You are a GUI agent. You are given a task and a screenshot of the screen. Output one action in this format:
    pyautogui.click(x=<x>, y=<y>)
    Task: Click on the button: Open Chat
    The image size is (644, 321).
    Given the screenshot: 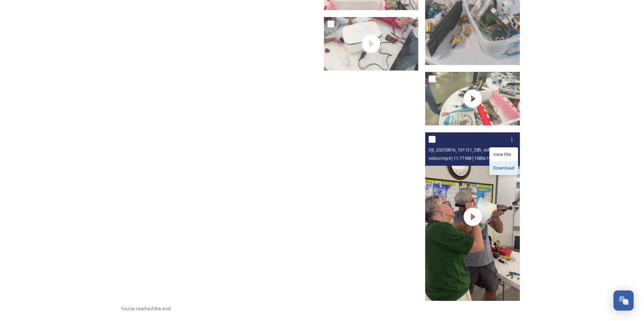 What is the action you would take?
    pyautogui.click(x=624, y=300)
    